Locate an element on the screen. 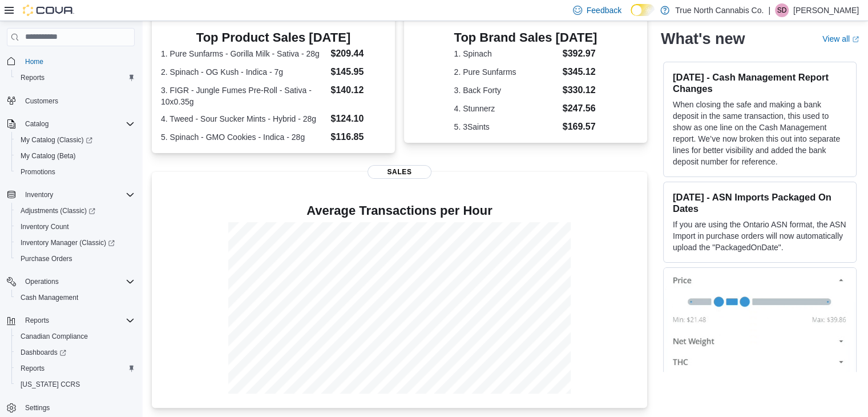 The height and width of the screenshot is (417, 868). span: SD is located at coordinates (782, 10).